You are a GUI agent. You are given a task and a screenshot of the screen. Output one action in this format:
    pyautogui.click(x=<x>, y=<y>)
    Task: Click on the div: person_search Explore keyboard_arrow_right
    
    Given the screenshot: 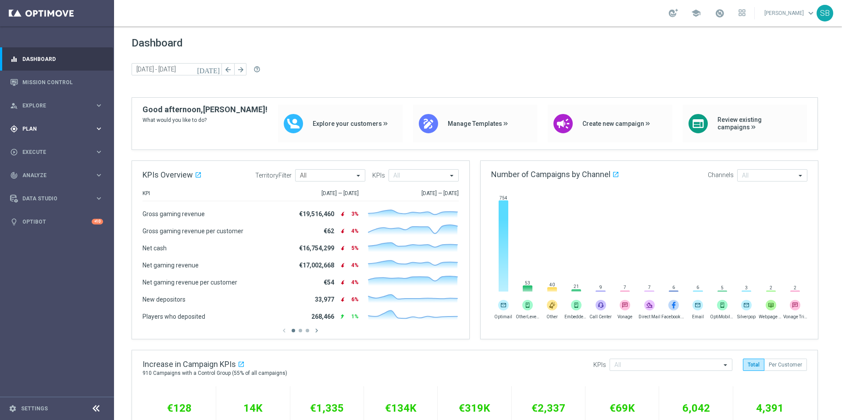 What is the action you would take?
    pyautogui.click(x=57, y=106)
    